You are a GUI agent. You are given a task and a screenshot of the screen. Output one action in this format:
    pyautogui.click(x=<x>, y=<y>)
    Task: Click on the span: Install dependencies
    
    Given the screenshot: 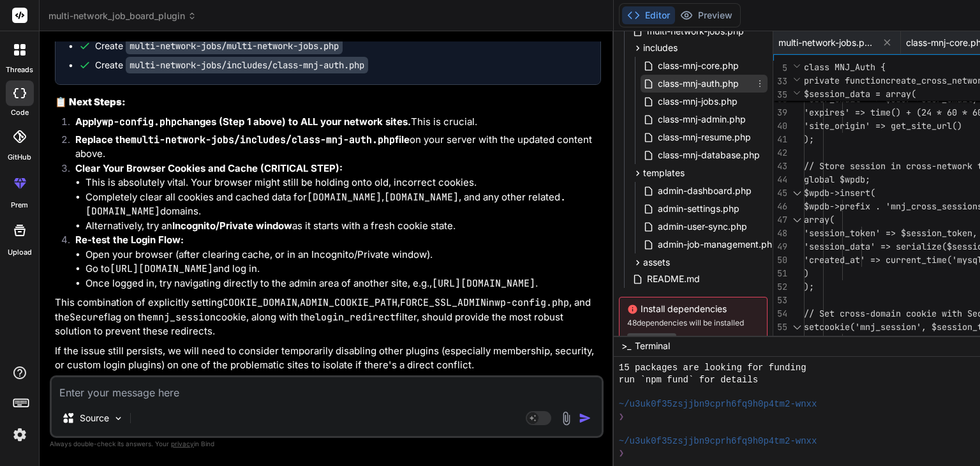 What is the action you would take?
    pyautogui.click(x=693, y=309)
    